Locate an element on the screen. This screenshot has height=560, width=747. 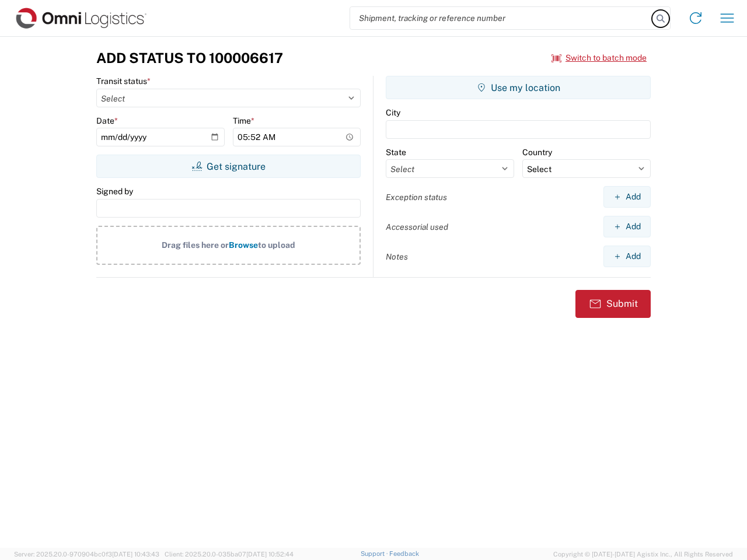
h3: Add Status to 100006617 is located at coordinates (190, 58).